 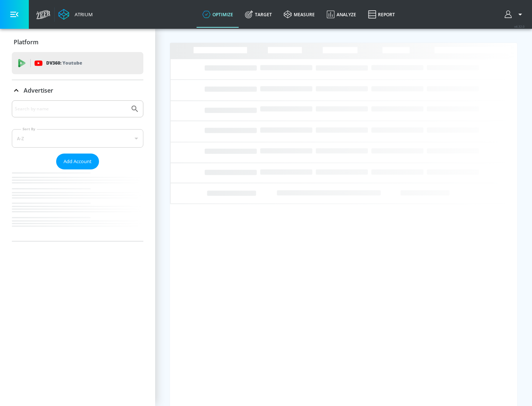 What do you see at coordinates (82, 14) in the screenshot?
I see `div: Atrium` at bounding box center [82, 14].